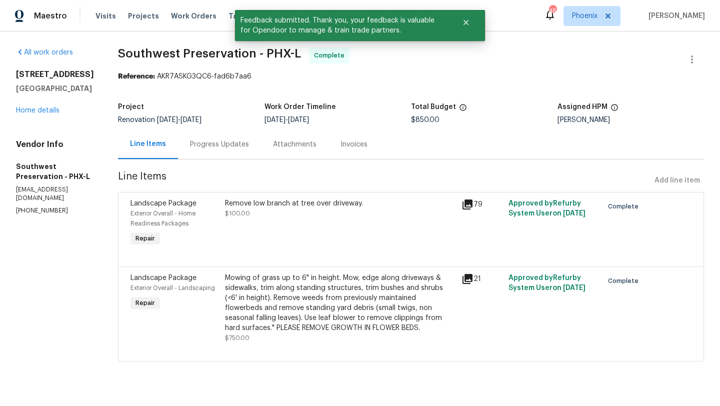 The height and width of the screenshot is (406, 720). I want to click on span: The total cost of line items that have been proposed by Opendoor. This sum includes line items th..., so click(463, 110).